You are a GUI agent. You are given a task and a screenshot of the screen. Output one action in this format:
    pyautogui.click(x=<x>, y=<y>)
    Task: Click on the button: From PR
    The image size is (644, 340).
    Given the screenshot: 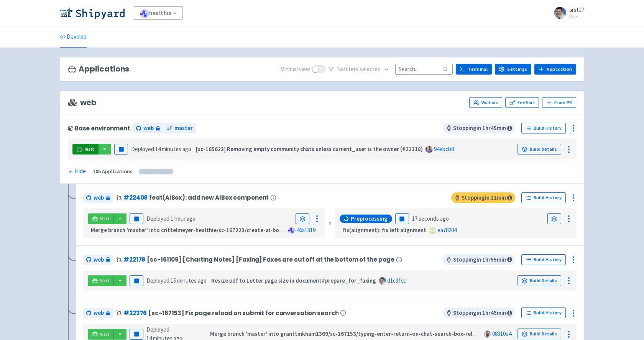 What is the action you would take?
    pyautogui.click(x=559, y=102)
    